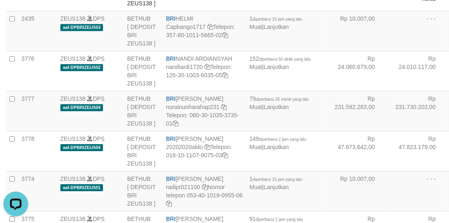 This screenshot has width=449, height=223. Describe the element at coordinates (254, 59) in the screenshot. I see `font: 152` at that location.